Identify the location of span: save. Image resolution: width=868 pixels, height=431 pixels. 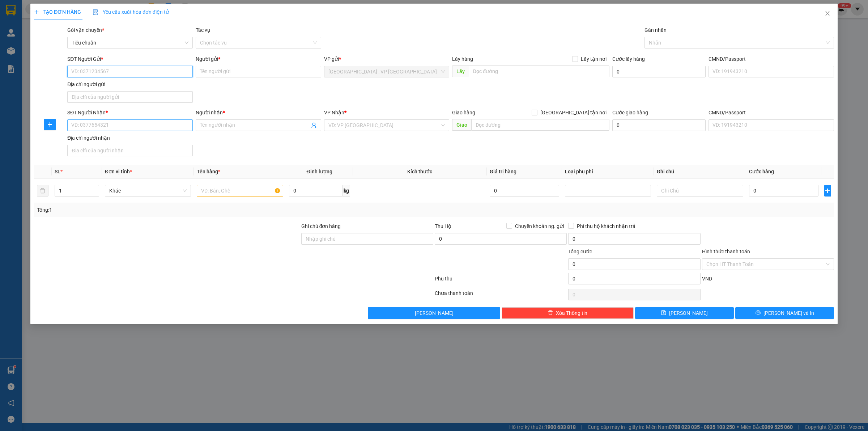
(663, 313).